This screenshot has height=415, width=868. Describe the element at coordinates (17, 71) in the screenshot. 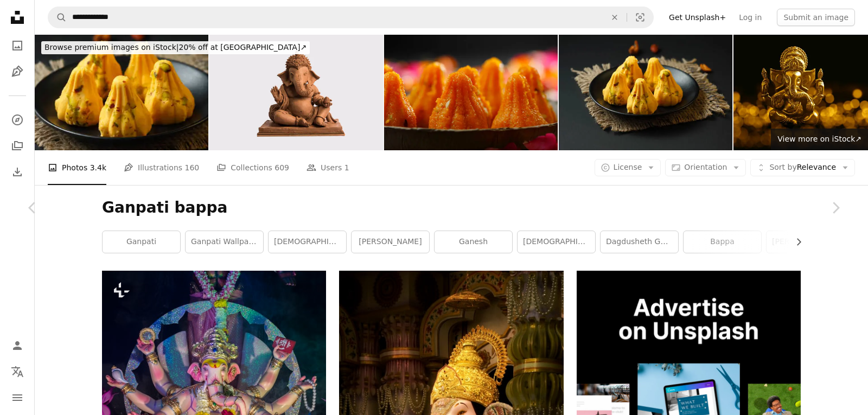

I see `a: Illustrations` at that location.